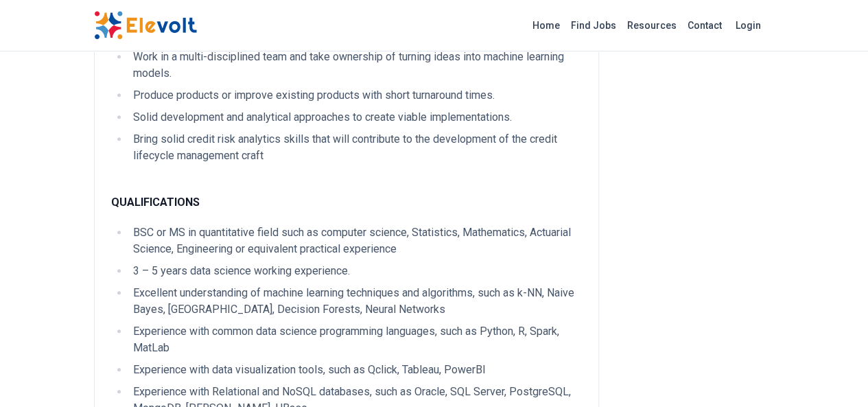  What do you see at coordinates (833, 374) in the screenshot?
I see `div: Chat Widget` at bounding box center [833, 374].